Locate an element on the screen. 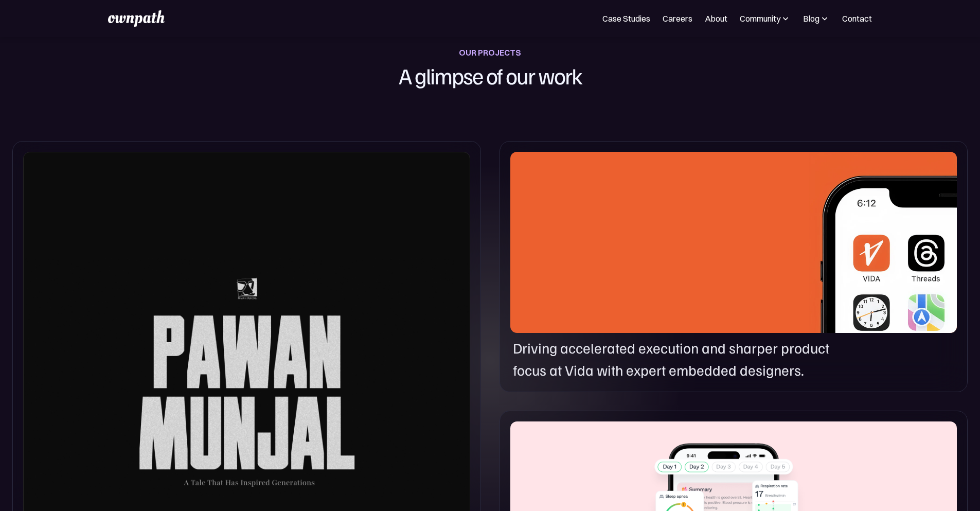  a: Careers is located at coordinates (677, 18).